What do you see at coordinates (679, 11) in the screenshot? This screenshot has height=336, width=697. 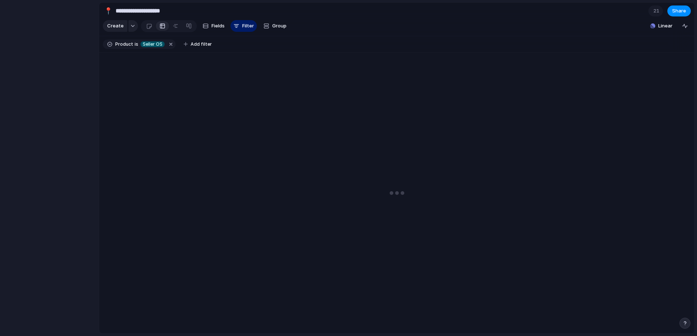 I see `button: Share` at bounding box center [679, 11].